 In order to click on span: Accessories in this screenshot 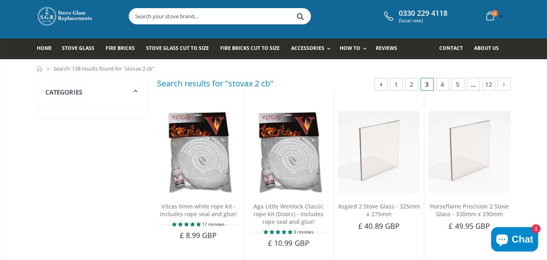, I will do `click(308, 48)`.